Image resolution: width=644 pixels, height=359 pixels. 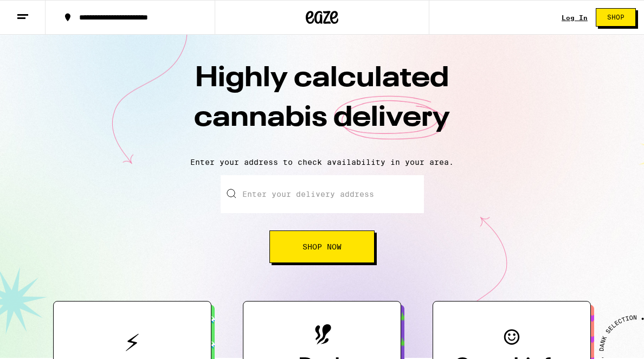 I want to click on span: Shop, so click(x=616, y=18).